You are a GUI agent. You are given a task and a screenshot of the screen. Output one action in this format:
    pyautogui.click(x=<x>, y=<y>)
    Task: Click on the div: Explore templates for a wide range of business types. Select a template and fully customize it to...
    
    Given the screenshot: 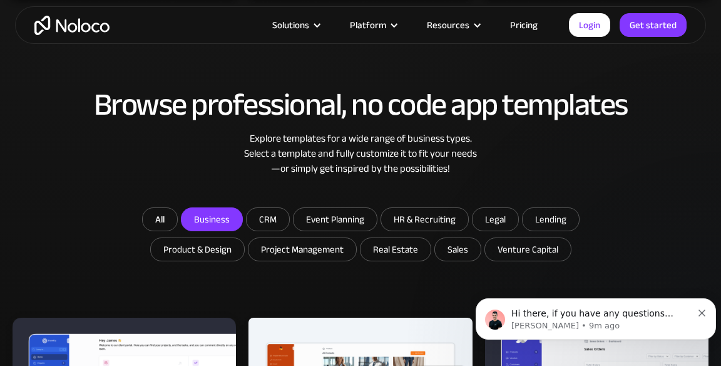 What is the action you would take?
    pyautogui.click(x=361, y=153)
    